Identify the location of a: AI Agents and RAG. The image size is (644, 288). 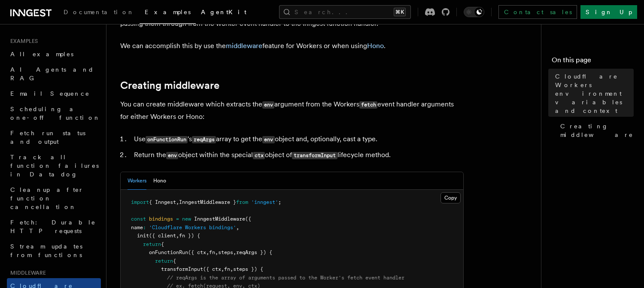
(54, 74).